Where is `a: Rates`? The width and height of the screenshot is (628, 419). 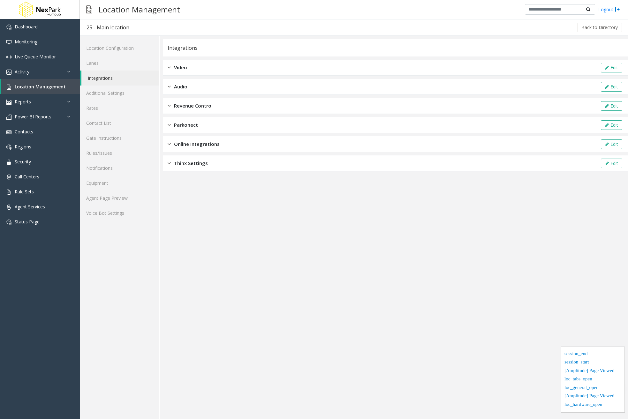
a: Rates is located at coordinates (119, 108).